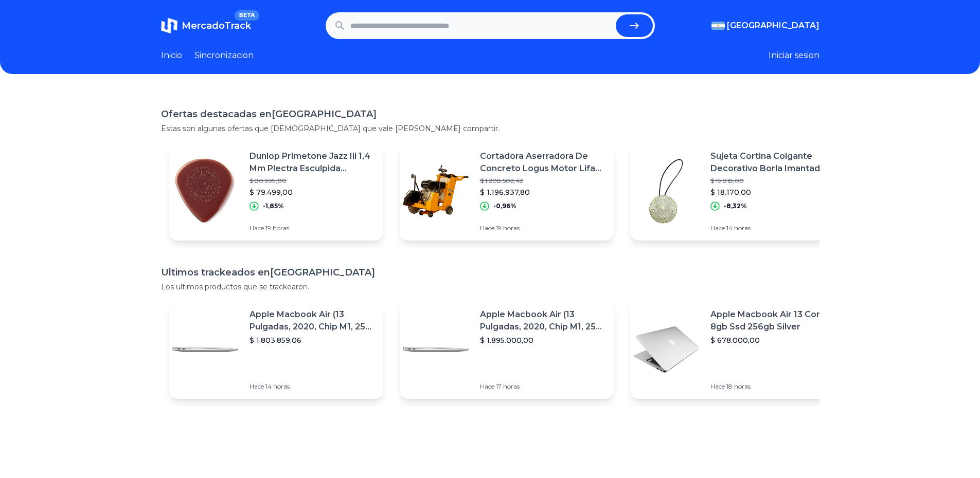 The height and width of the screenshot is (478, 980). Describe the element at coordinates (246, 15) in the screenshot. I see `span: BETA` at that location.